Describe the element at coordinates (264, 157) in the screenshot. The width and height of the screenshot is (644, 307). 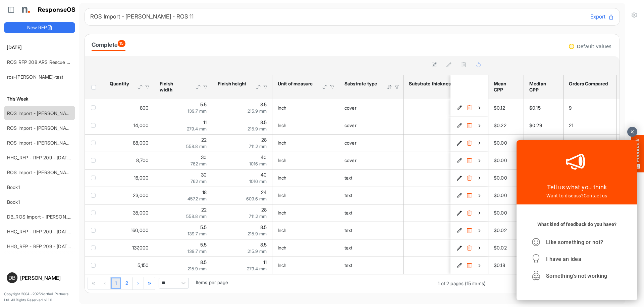
I see `span: 40` at that location.